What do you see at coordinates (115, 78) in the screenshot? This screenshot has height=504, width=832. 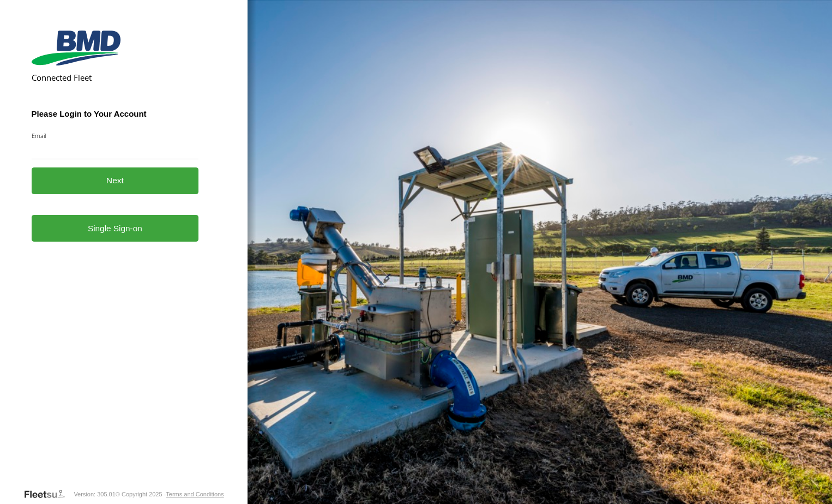 I see `h2: Connected Fleet` at bounding box center [115, 78].